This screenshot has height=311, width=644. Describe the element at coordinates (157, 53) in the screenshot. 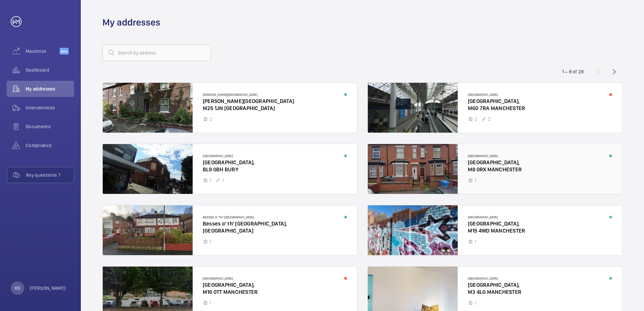

I see `input: Search by address` at that location.